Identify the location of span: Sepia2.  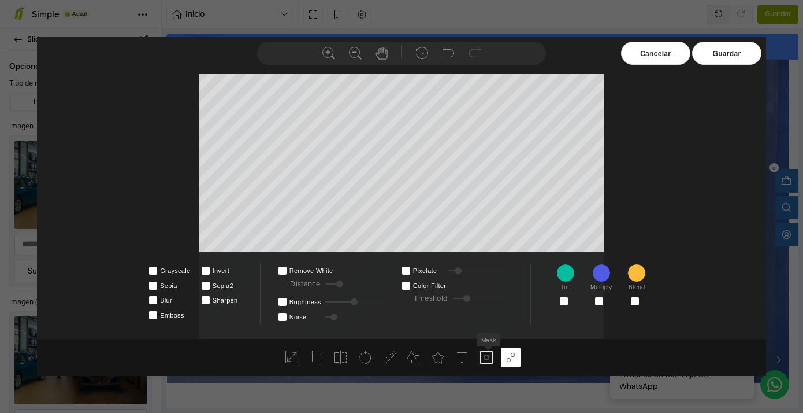
(233, 282).